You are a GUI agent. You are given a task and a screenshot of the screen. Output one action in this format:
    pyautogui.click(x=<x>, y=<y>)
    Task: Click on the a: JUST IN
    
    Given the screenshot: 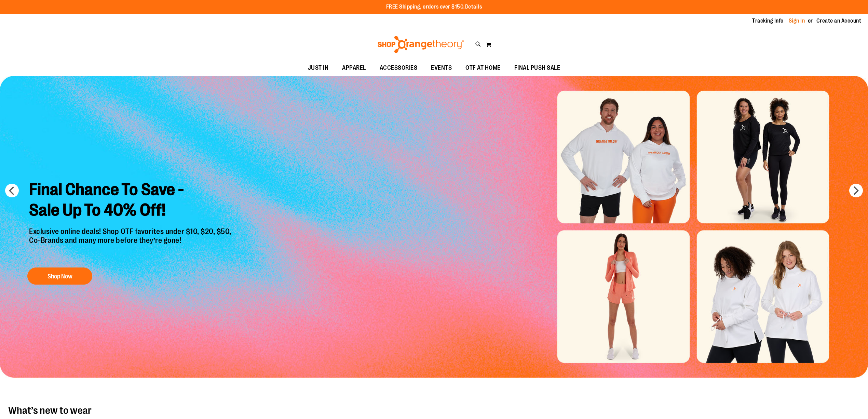 What is the action you would take?
    pyautogui.click(x=318, y=68)
    